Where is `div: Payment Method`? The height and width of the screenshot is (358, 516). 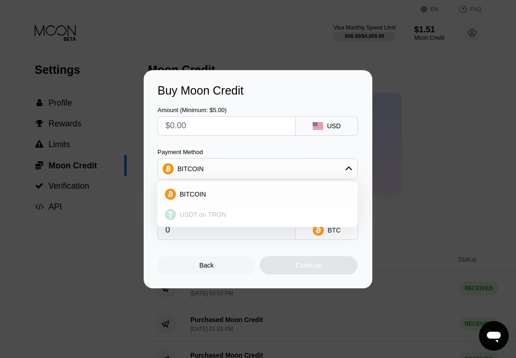
div: Payment Method is located at coordinates (257, 152).